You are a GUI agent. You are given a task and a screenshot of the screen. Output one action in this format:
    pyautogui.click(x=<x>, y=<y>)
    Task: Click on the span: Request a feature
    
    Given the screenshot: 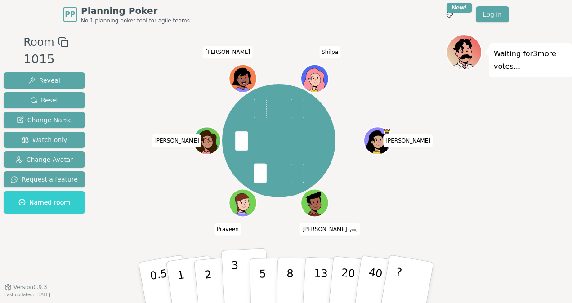 What is the action you would take?
    pyautogui.click(x=44, y=179)
    